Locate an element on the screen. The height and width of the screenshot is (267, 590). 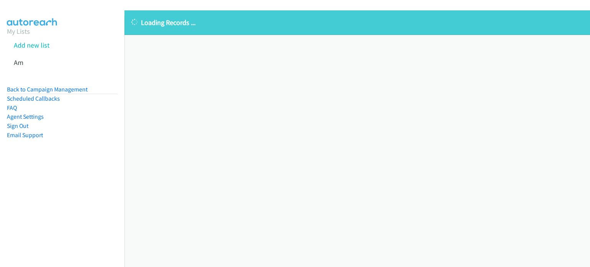
a: Scheduled Callbacks is located at coordinates (33, 98).